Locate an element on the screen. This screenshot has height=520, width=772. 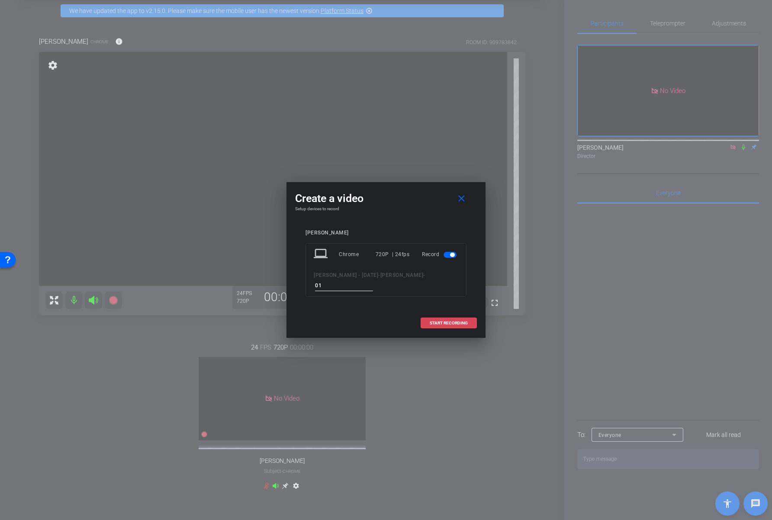
div: 720P | 24fps is located at coordinates (393, 254).